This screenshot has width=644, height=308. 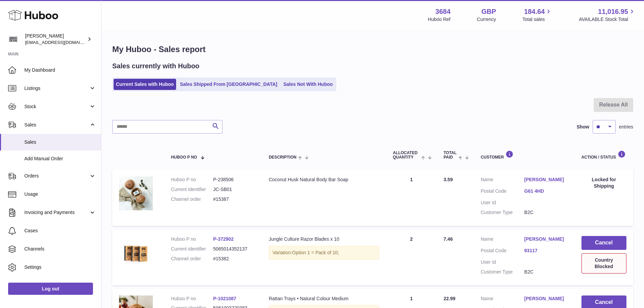 I want to click on a: Sales Not With Huboo, so click(x=308, y=84).